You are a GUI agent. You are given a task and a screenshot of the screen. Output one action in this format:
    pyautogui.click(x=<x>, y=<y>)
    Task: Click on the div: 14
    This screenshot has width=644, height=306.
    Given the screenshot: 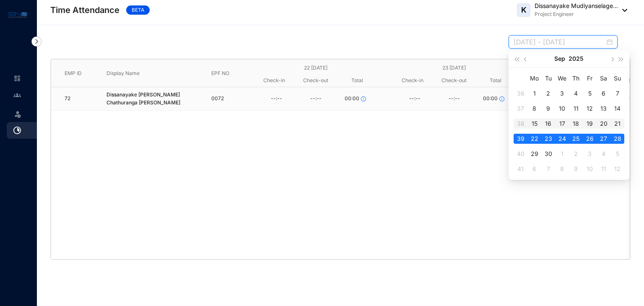 What is the action you would take?
    pyautogui.click(x=618, y=109)
    